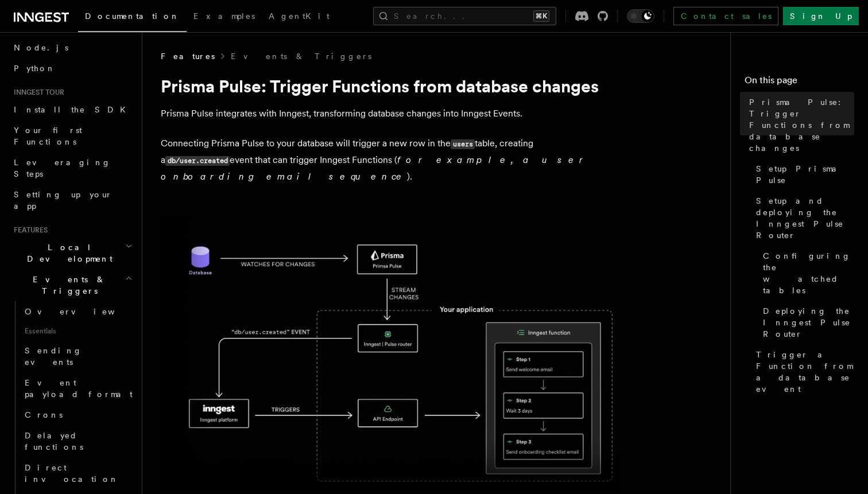  I want to click on a: Sending events, so click(77, 356).